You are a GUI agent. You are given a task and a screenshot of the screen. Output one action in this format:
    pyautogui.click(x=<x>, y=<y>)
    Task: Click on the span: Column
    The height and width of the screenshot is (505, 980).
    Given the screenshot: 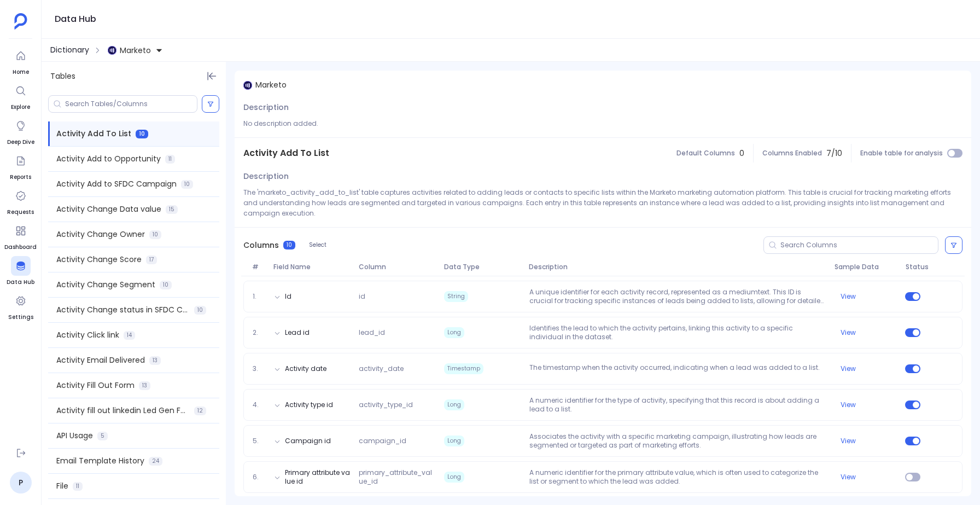 What is the action you would take?
    pyautogui.click(x=397, y=267)
    